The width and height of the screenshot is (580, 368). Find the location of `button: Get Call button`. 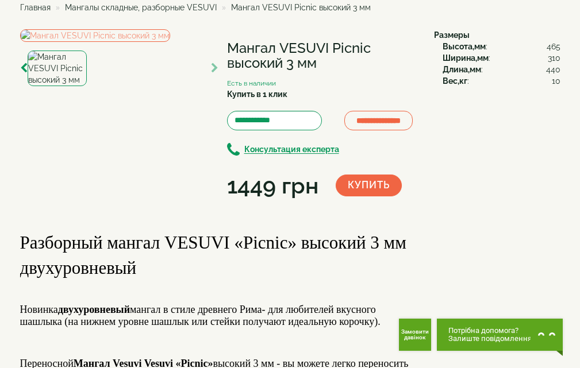

button: Get Call button is located at coordinates (415, 335).